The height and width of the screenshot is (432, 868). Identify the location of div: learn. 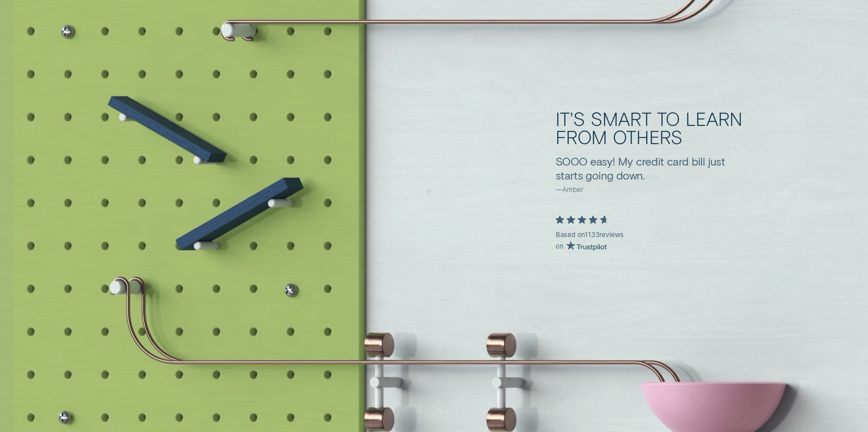
(714, 118).